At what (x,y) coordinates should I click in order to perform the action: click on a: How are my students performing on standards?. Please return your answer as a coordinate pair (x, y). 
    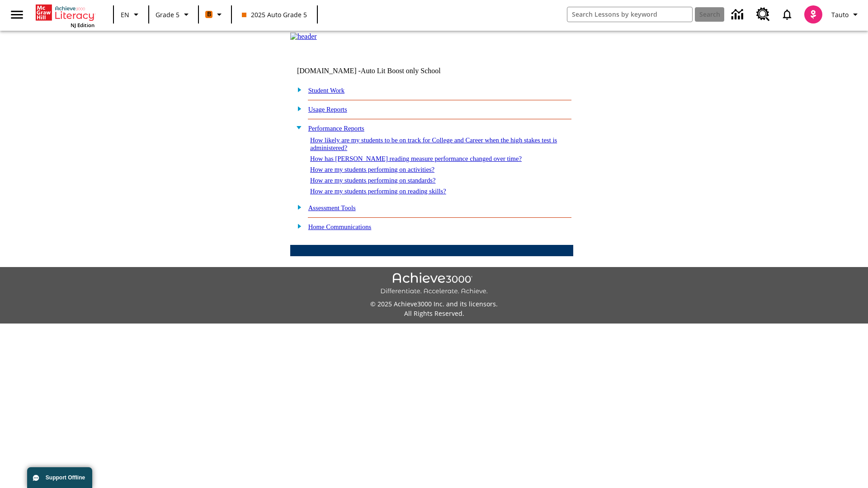
    Looking at the image, I should click on (373, 180).